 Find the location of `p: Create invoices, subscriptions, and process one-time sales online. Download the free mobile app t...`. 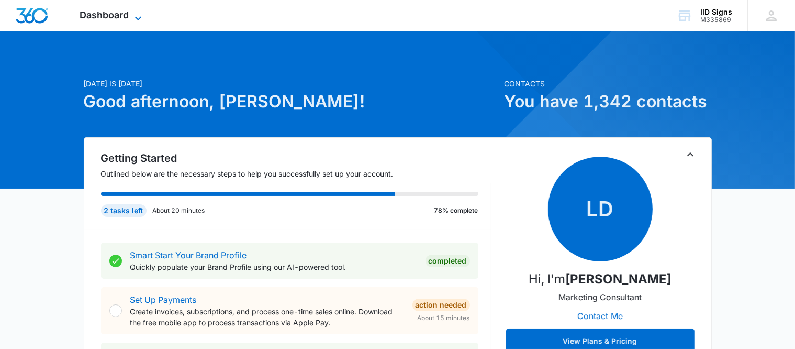

p: Create invoices, subscriptions, and process one-time sales online. Download the free mobile app t... is located at coordinates (267, 317).